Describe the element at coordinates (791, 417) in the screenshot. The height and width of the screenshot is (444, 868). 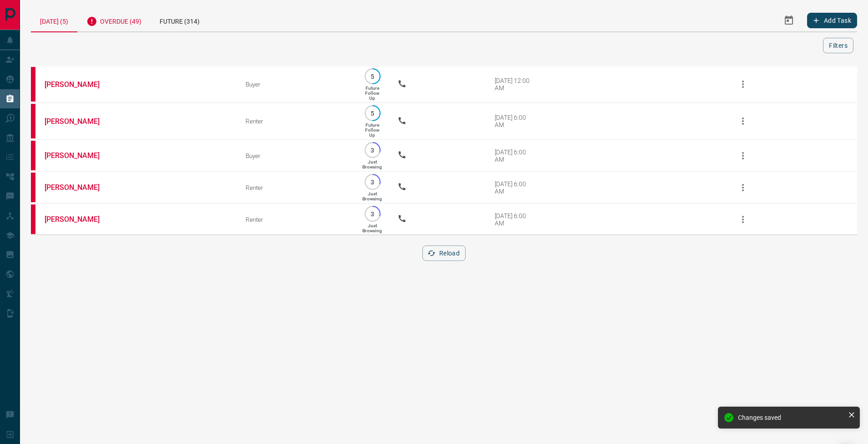
I see `div: Changes saved` at that location.